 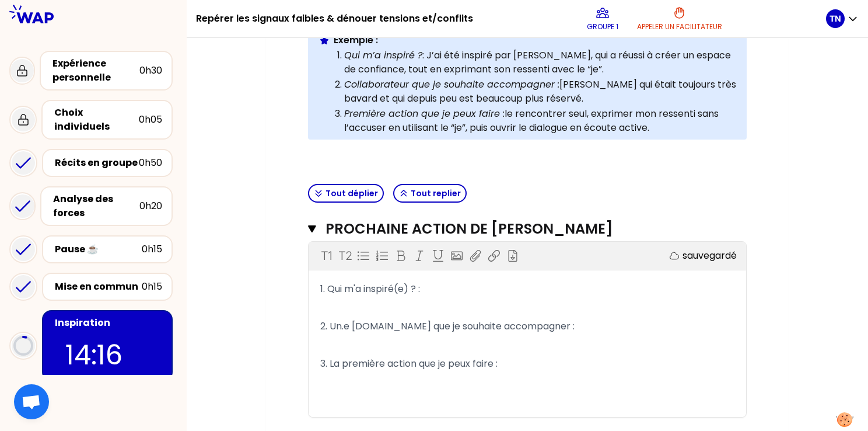 I want to click on div: 0h50, so click(x=151, y=163).